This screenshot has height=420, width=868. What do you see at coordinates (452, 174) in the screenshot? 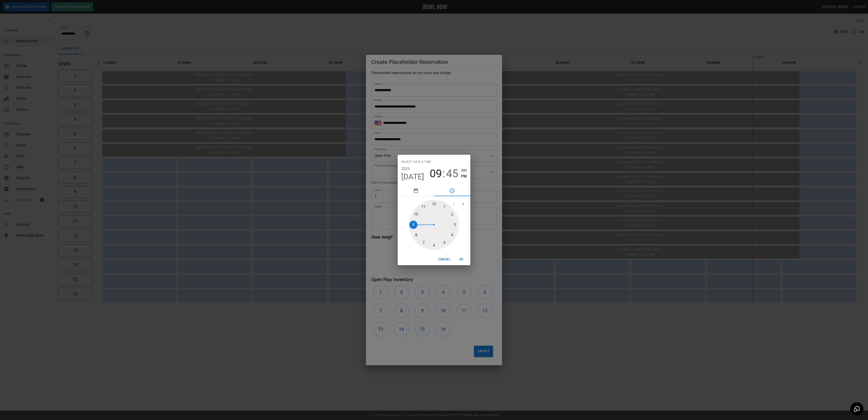
I see `span: 45` at bounding box center [452, 174].